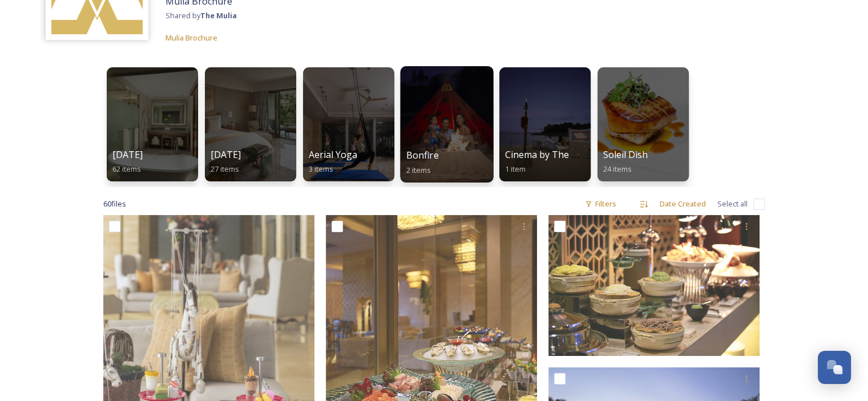 The image size is (868, 401). I want to click on button: Open Chat, so click(835, 368).